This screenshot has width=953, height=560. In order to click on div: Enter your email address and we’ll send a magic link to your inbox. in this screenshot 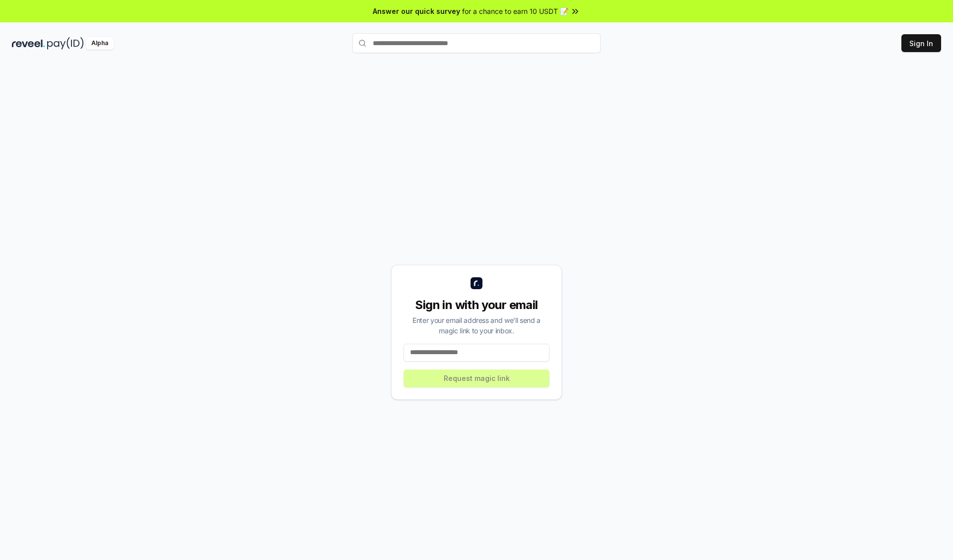, I will do `click(476, 326)`.